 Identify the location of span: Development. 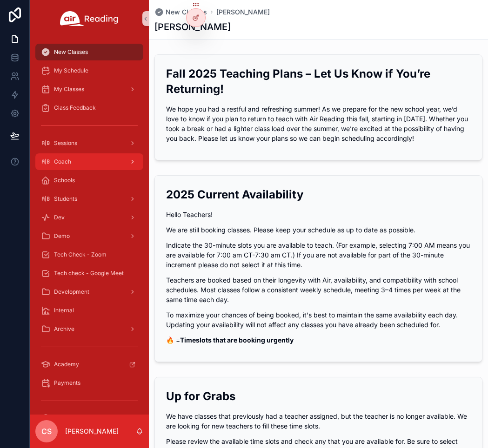
(72, 292).